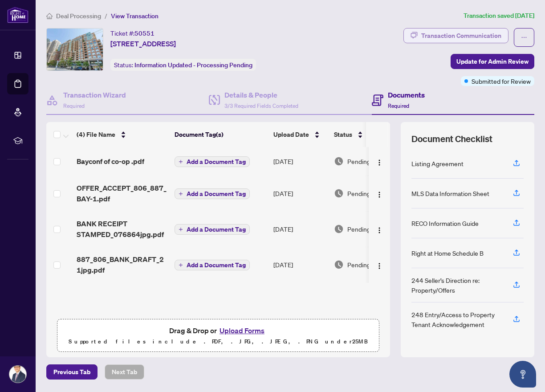 This screenshot has height=392, width=545. I want to click on p: Supported files include .PDF, .JPG, .JPEG, .PNG under 25 MB, so click(218, 342).